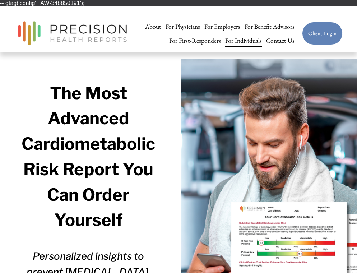 The height and width of the screenshot is (273, 357). I want to click on a: Contact Us, so click(280, 40).